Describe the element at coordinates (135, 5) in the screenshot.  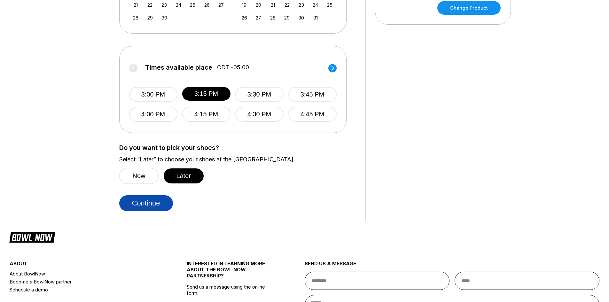
I see `div: Choose Sunday, September 21st, 2025` at that location.